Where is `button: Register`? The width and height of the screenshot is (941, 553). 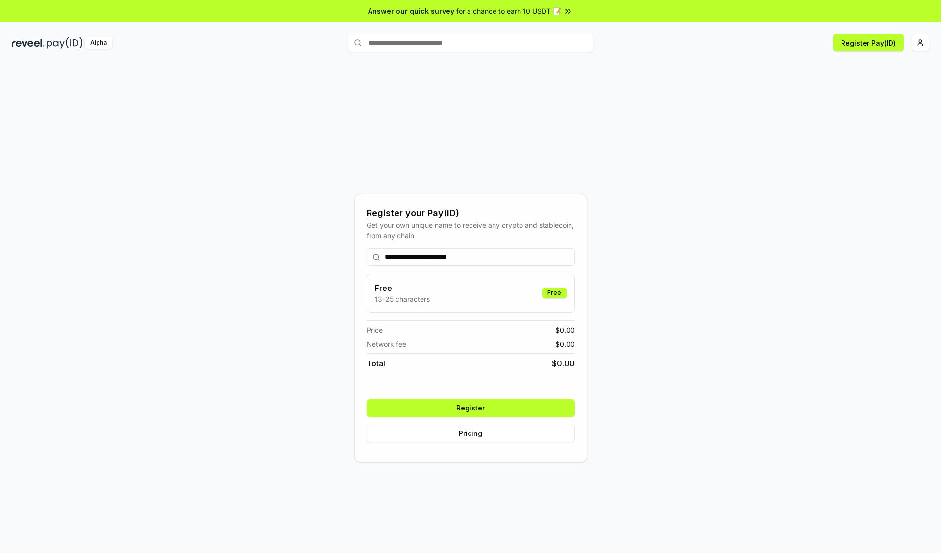
button: Register is located at coordinates (471, 408).